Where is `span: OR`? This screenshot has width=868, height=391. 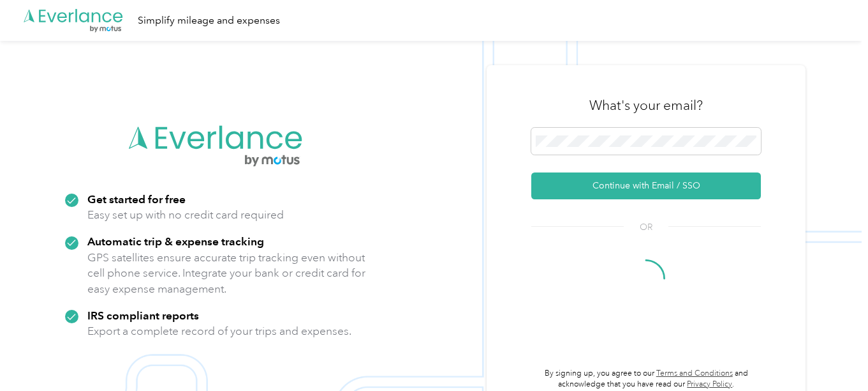 span: OR is located at coordinates (646, 226).